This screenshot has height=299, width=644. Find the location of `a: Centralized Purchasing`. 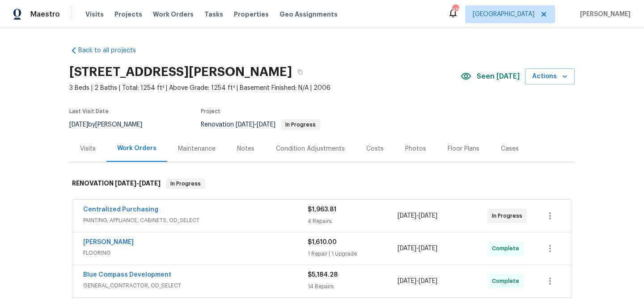

a: Centralized Purchasing is located at coordinates (121, 210).